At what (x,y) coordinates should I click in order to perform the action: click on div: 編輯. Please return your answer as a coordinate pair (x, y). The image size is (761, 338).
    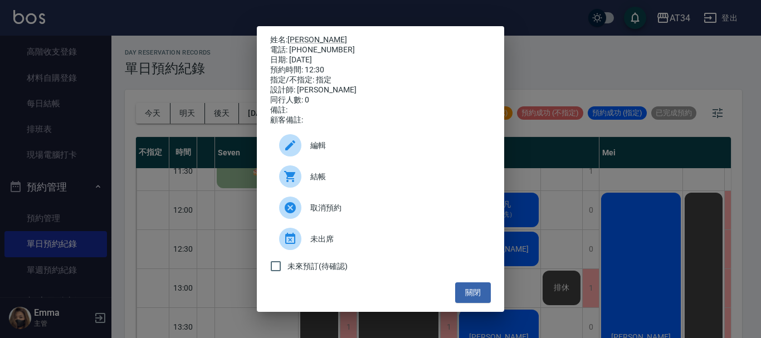
    Looking at the image, I should click on (380, 145).